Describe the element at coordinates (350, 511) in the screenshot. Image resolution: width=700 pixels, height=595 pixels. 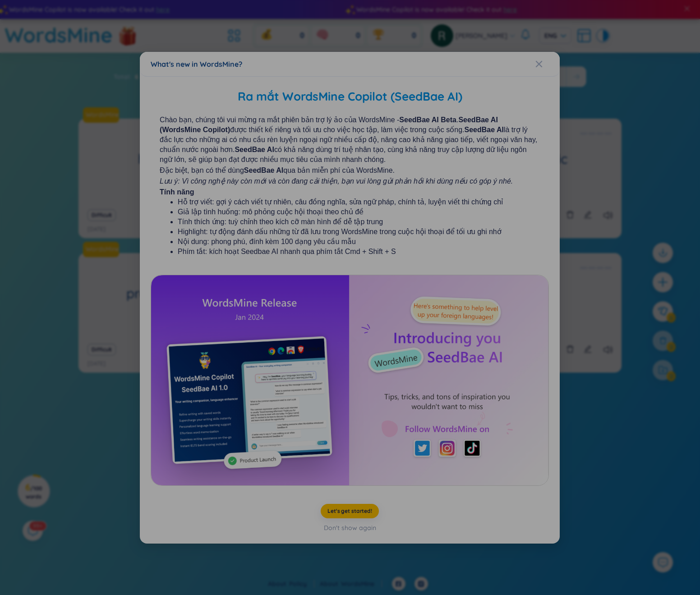
I see `span: Let's get started!` at that location.